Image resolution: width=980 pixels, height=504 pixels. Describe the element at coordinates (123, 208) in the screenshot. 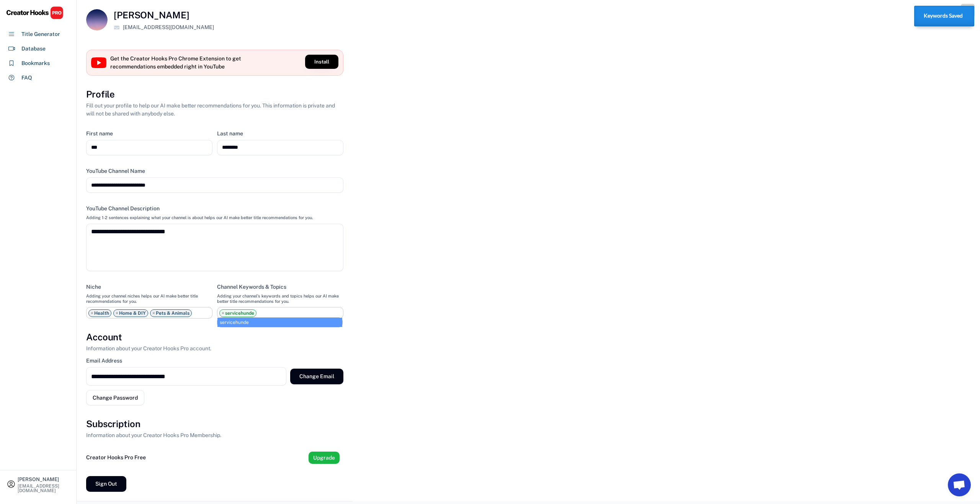

I see `div: YouTube Channel Description` at that location.